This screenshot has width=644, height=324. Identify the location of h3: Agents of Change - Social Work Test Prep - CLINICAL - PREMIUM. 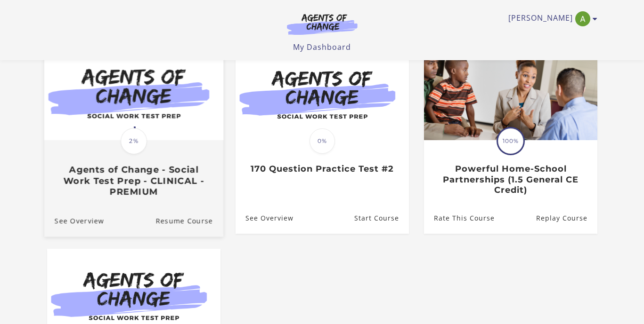
(133, 181).